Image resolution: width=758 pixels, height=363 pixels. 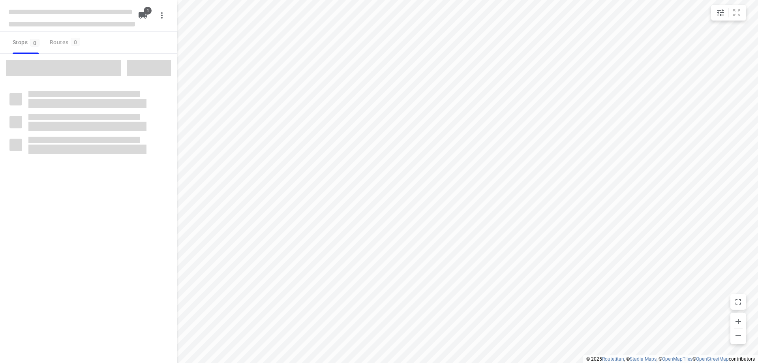 What do you see at coordinates (728, 13) in the screenshot?
I see `div: small contained button group` at bounding box center [728, 13].